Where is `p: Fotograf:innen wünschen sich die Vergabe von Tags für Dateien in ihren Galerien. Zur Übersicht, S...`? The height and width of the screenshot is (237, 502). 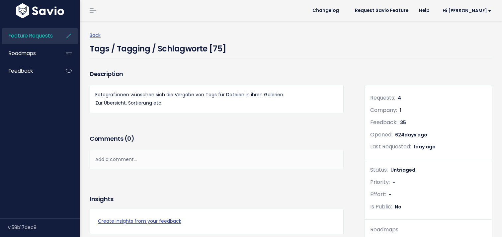 p: Fotograf:innen wünschen sich die Vergabe von Tags für Dateien in ihren Galerien. Zur Übersicht, S... is located at coordinates (216, 99).